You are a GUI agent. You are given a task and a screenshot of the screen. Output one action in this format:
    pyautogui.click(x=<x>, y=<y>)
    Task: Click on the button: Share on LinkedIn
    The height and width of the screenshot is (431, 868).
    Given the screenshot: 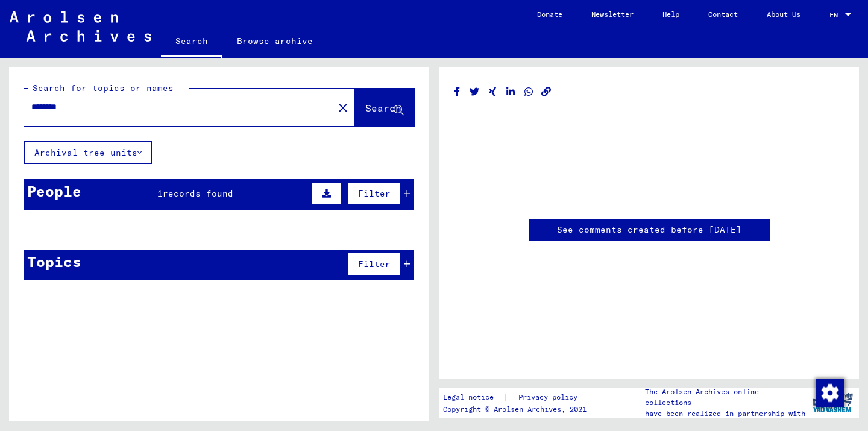 What is the action you would take?
    pyautogui.click(x=510, y=92)
    